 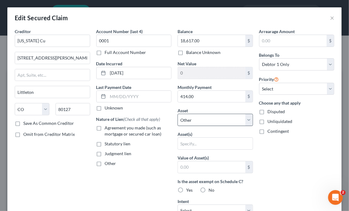 What do you see at coordinates (215, 143) in the screenshot?
I see `input: Specify...` at bounding box center [215, 143].